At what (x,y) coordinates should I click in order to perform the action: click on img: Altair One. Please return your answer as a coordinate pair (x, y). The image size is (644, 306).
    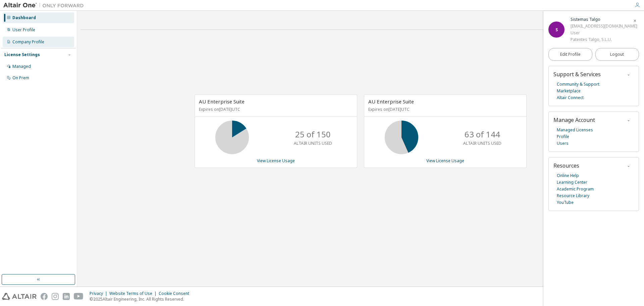
    Looking at the image, I should click on (45, 6).